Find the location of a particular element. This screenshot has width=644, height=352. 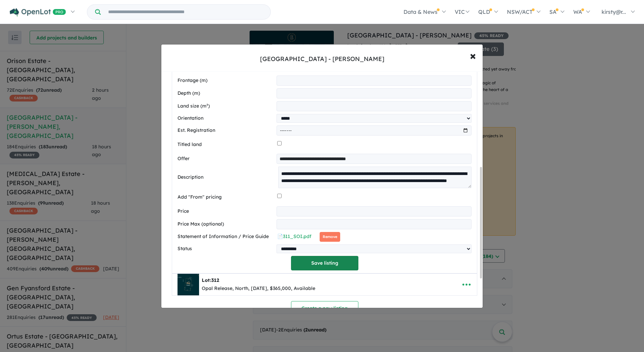

button: Save listing is located at coordinates (325, 263).